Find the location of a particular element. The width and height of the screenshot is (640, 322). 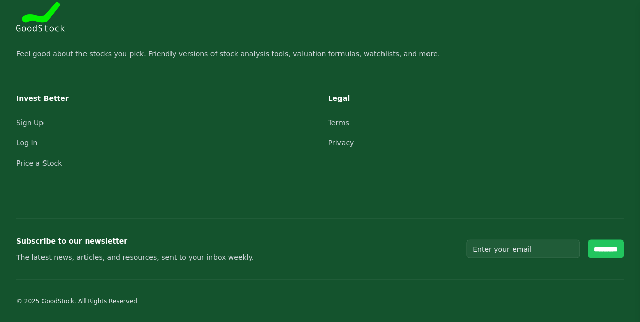

a: Log In is located at coordinates (27, 143).